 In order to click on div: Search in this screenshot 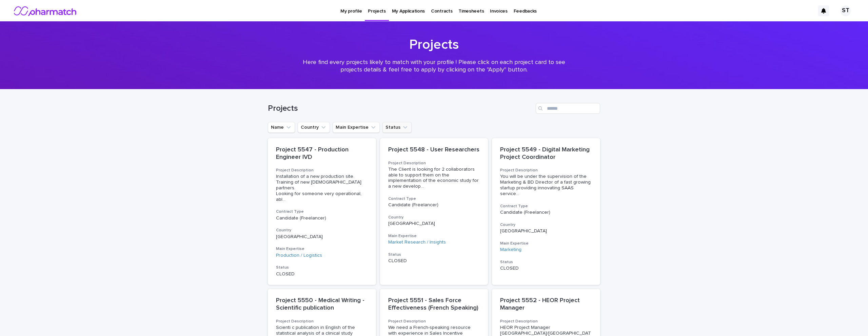, I will do `click(568, 108)`.